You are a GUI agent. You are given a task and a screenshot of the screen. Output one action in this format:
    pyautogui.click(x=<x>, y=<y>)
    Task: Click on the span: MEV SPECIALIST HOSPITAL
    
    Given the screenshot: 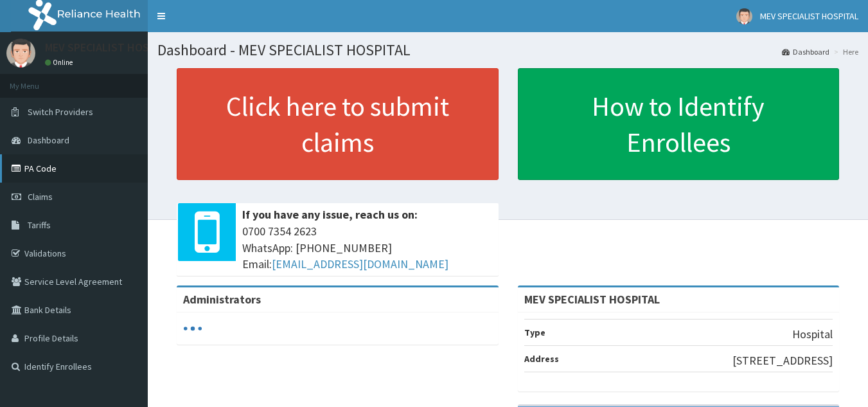 What is the action you would take?
    pyautogui.click(x=809, y=16)
    